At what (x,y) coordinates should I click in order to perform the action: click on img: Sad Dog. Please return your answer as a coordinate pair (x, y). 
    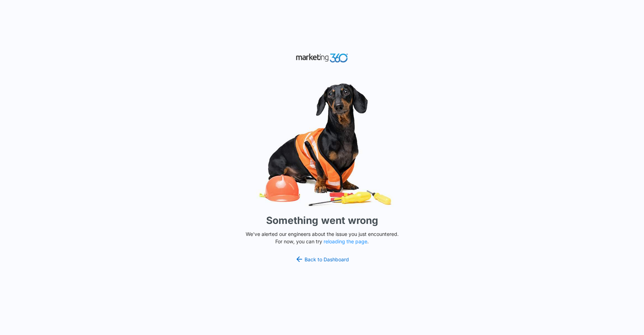
    Looking at the image, I should click on (322, 145).